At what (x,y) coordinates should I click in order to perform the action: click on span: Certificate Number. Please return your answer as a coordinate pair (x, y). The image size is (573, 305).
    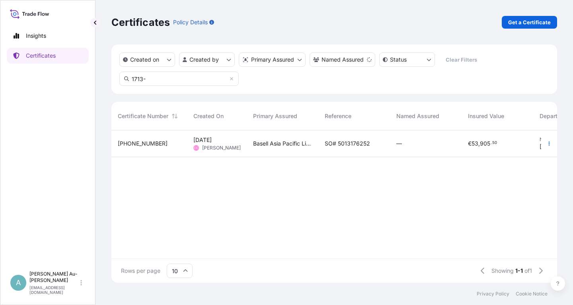
    Looking at the image, I should click on (143, 116).